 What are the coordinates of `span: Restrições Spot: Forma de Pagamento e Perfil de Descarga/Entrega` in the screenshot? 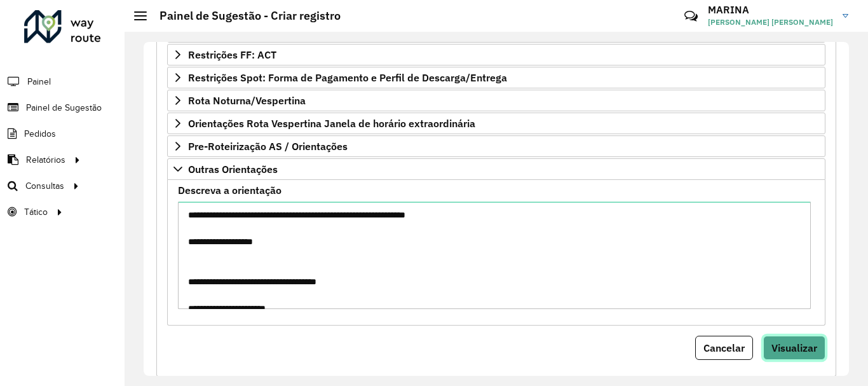 It's located at (348, 77).